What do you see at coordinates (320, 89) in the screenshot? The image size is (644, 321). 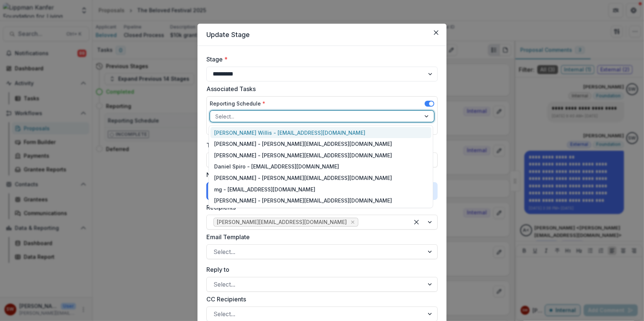 I see `label: Associated Tasks` at bounding box center [320, 89].